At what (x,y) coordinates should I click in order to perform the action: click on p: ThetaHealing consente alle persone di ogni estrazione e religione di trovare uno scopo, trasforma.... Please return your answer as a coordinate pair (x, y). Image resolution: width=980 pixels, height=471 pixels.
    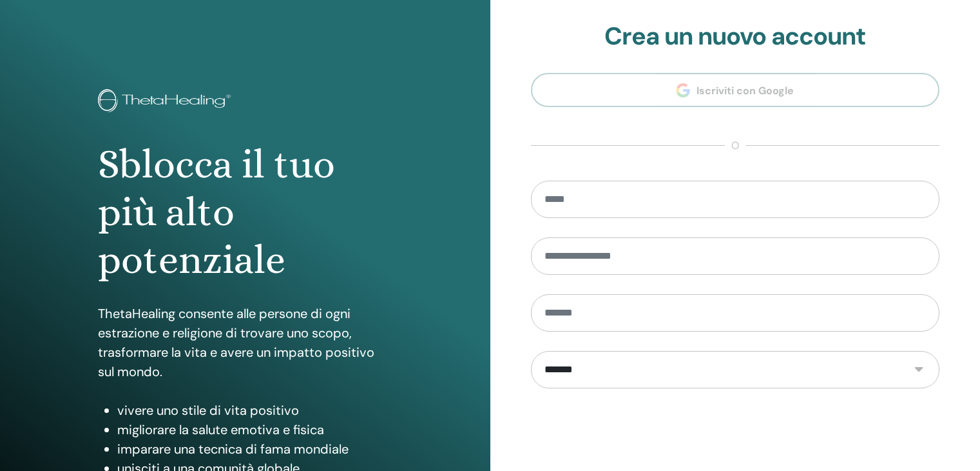
    Looking at the image, I should click on (245, 342).